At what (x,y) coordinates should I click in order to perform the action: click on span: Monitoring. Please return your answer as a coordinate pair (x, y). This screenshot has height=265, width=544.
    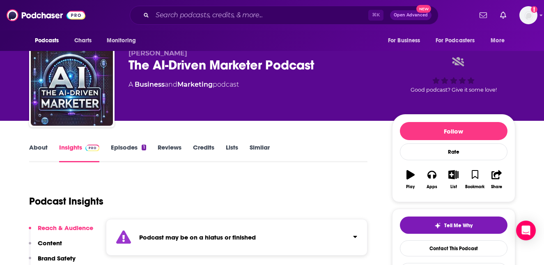
    Looking at the image, I should click on (121, 41).